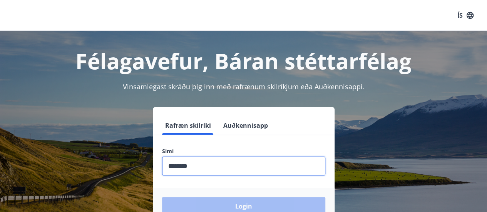 The image size is (487, 212). Describe the element at coordinates (244, 151) in the screenshot. I see `label: Sími` at that location.